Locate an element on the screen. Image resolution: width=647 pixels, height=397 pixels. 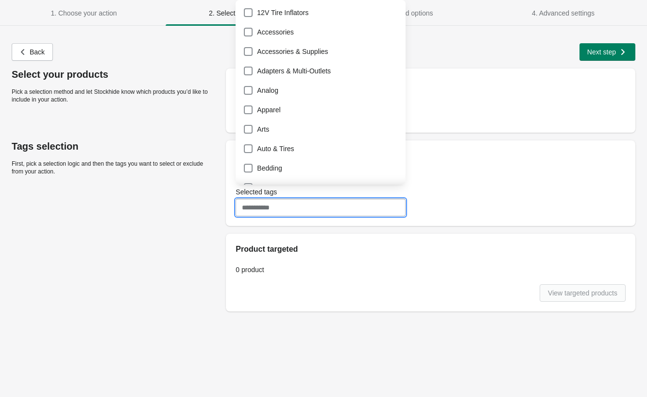
h2: Product targeted is located at coordinates (430, 249).